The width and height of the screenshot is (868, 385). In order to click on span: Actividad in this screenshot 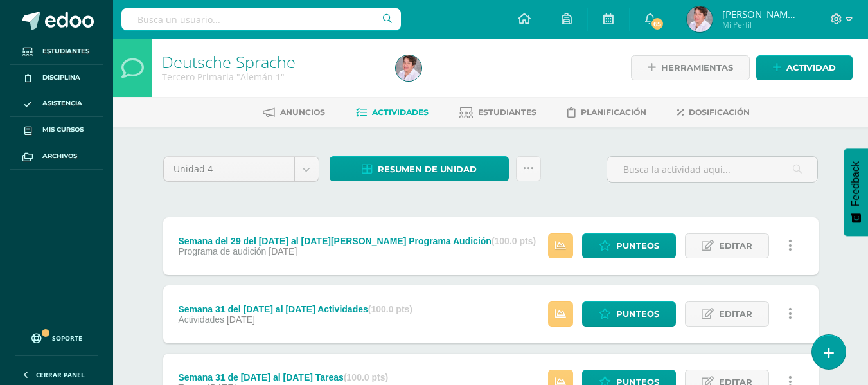, I will do `click(811, 68)`.